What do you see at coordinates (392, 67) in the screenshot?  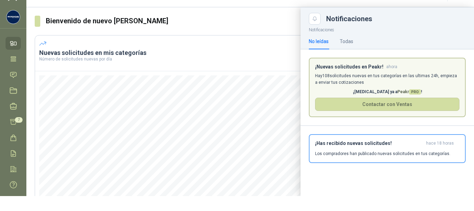 I see `span: ahora` at bounding box center [392, 67].